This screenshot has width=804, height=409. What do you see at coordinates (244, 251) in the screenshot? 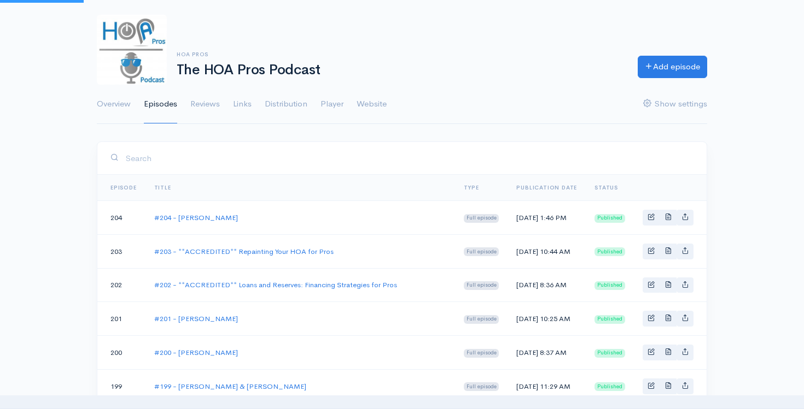
I see `a: #203 - **ACCREDITED** Repainting Your HOA for Pros` at bounding box center [244, 251].